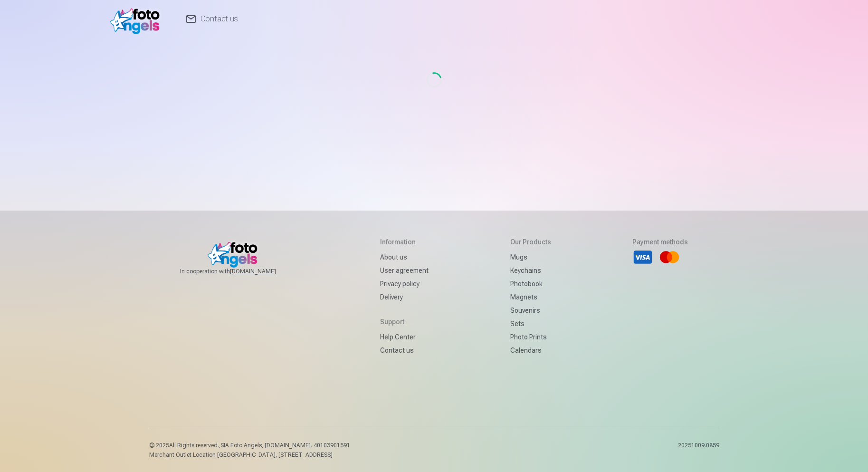  I want to click on a: Calendars, so click(531, 350).